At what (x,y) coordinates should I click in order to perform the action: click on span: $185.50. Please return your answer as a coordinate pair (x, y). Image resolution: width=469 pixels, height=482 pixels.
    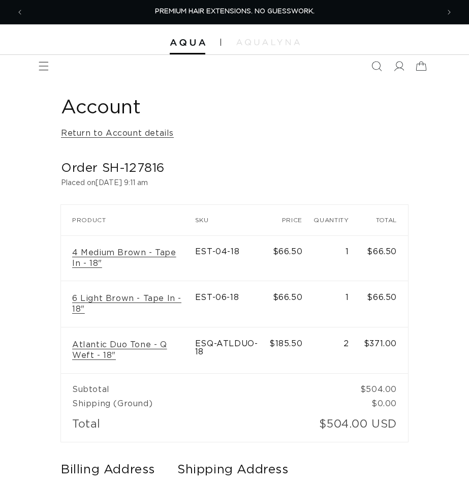
    Looking at the image, I should click on (286, 343).